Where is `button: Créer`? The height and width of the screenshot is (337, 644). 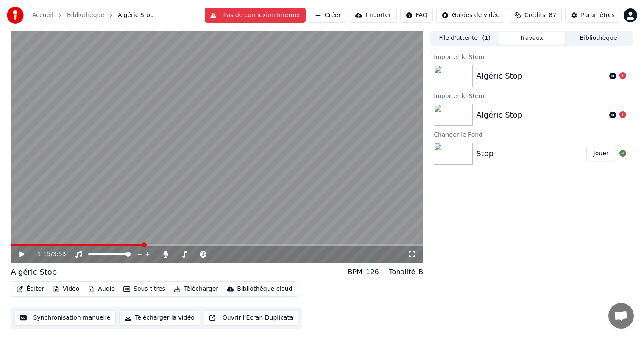
button: Créer is located at coordinates (328, 15).